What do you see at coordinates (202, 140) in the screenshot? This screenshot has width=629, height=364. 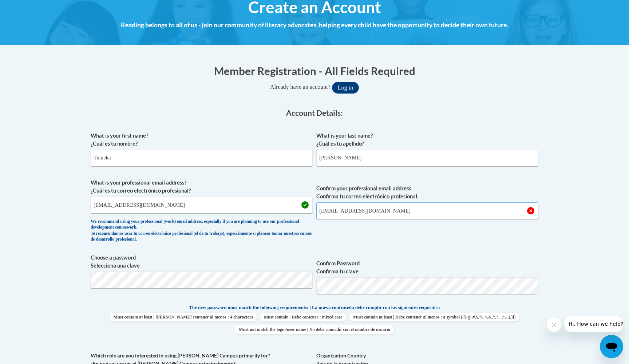 I see `label: What is your first name? ¿Cuál es tu nombre?` at bounding box center [202, 140].